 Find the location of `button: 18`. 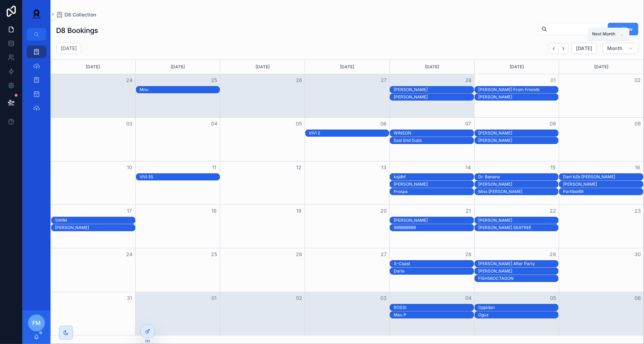

button: 18 is located at coordinates (214, 211).